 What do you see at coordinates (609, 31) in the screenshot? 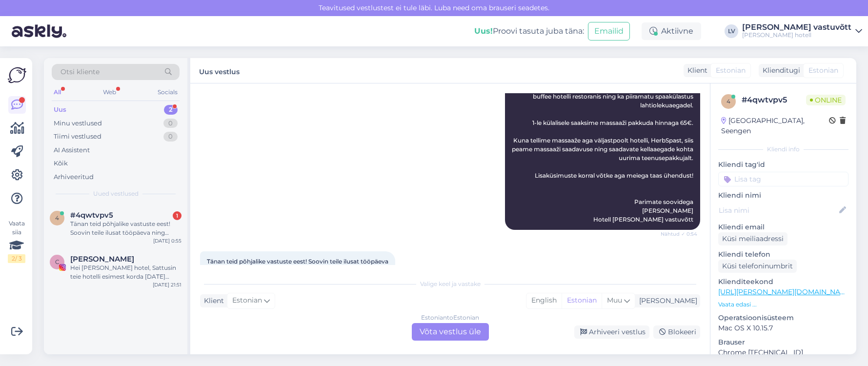
I see `button: Emailid` at bounding box center [609, 31].